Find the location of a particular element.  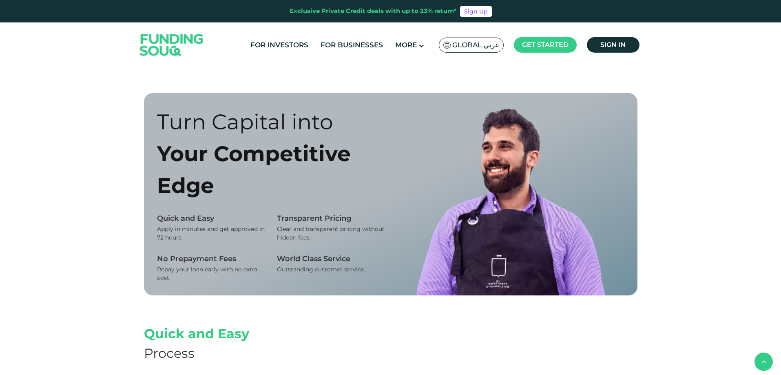

button: back is located at coordinates (763, 361).